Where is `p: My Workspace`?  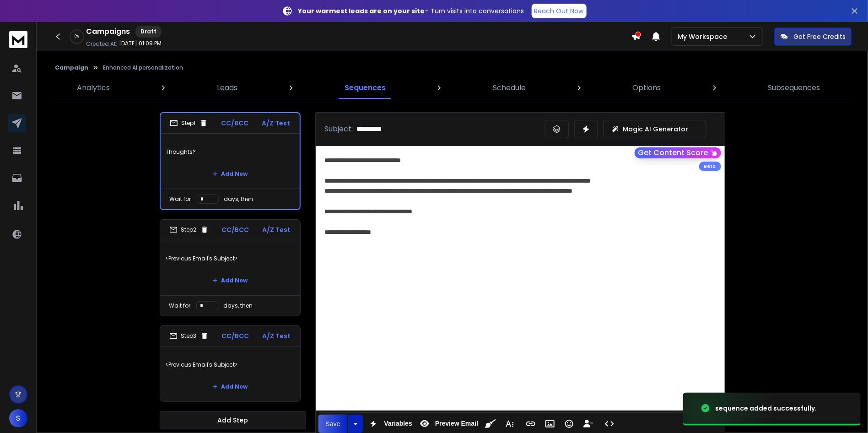 p: My Workspace is located at coordinates (704, 37).